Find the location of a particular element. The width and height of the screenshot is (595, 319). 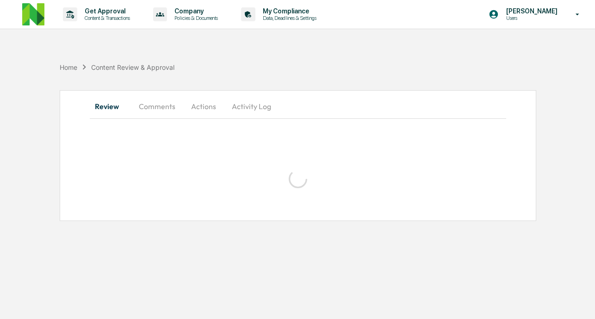

button: Activity Log is located at coordinates (251, 106).